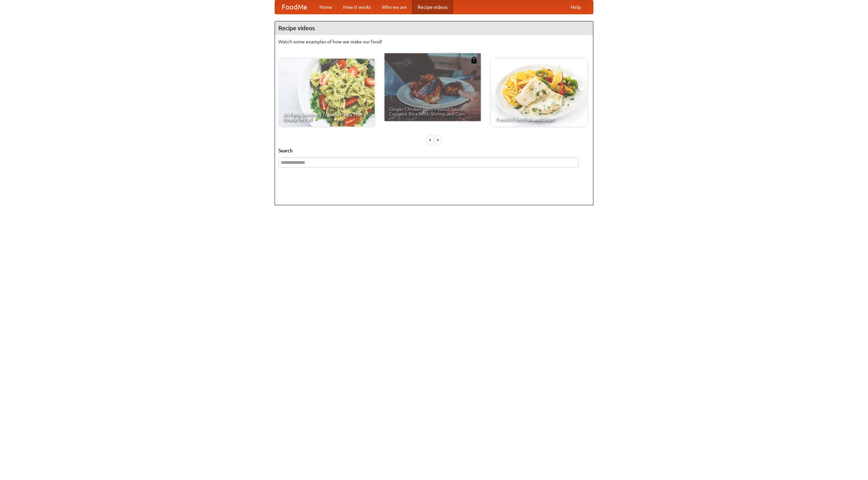 Image resolution: width=868 pixels, height=480 pixels. I want to click on a: Recipe videos, so click(432, 7).